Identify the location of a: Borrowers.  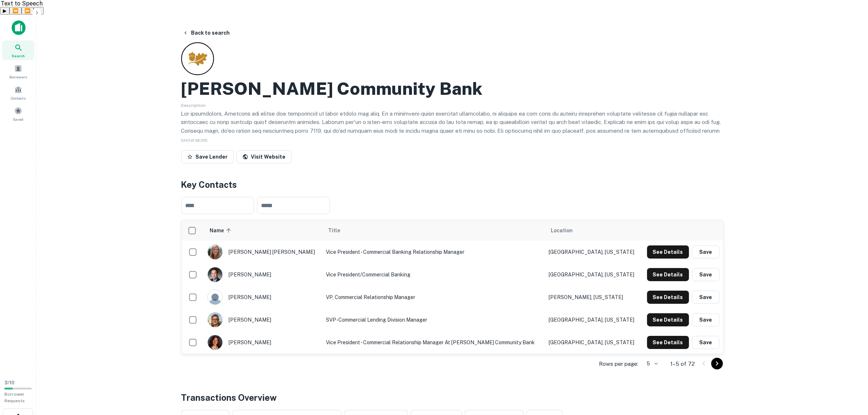
(18, 71).